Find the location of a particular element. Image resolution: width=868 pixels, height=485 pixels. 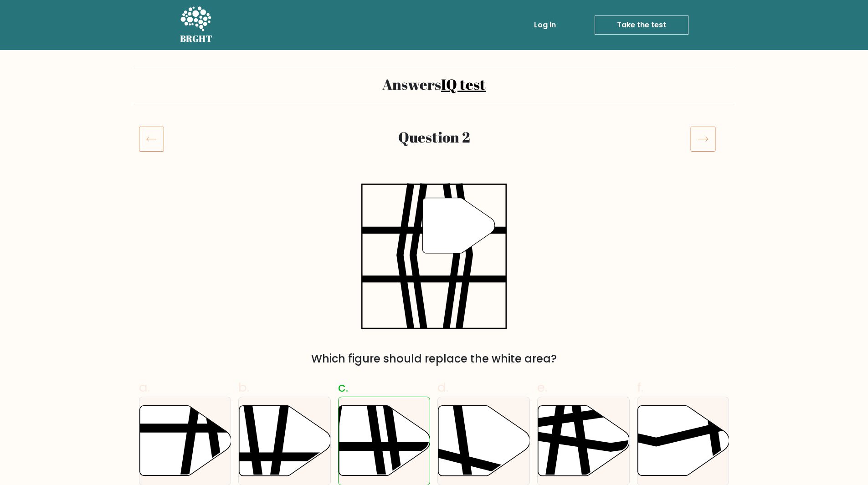

div: Which figure should replace the white area? is located at coordinates (434, 359).